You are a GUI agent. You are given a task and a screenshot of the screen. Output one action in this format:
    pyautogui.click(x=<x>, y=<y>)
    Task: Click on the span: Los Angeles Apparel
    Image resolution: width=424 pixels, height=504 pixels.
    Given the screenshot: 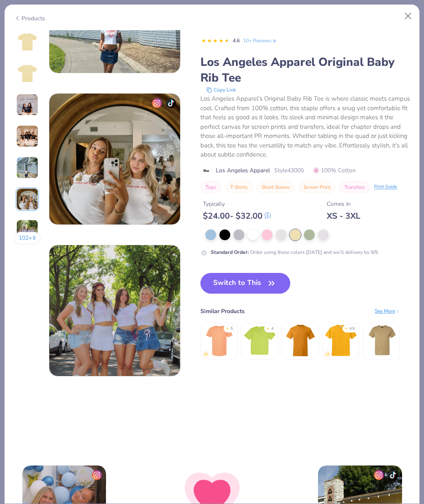 What is the action you would take?
    pyautogui.click(x=243, y=170)
    